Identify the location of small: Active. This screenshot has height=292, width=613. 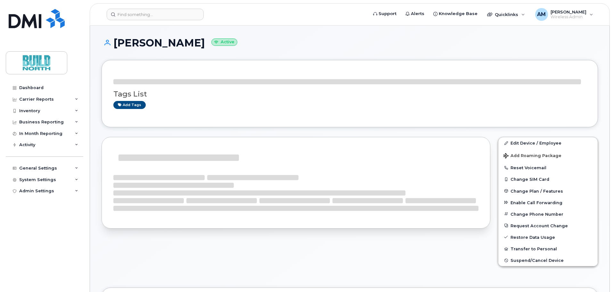
(224, 42).